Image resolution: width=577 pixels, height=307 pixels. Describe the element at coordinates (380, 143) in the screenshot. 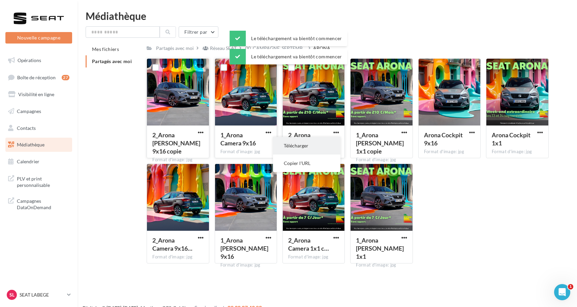

I see `span: 1_Arona Loyer 1x1 copie` at that location.